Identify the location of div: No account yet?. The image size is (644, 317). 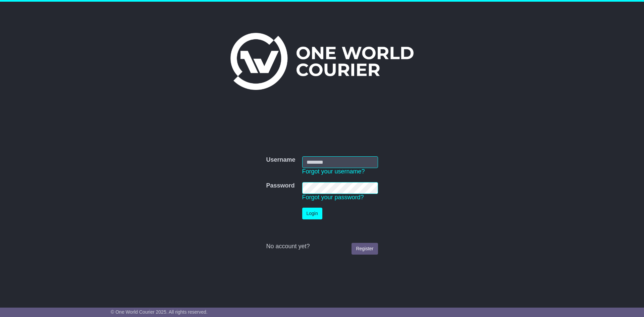
(322, 247).